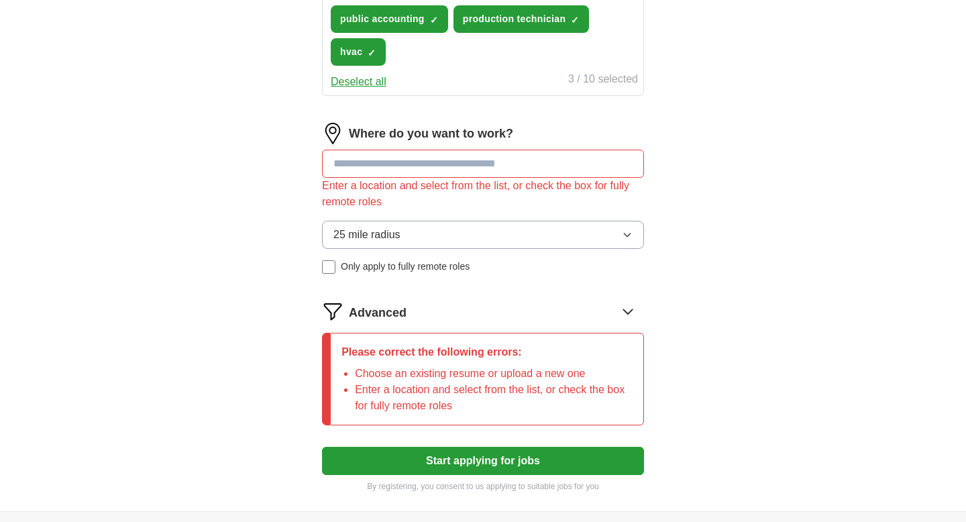 This screenshot has height=522, width=966. What do you see at coordinates (351, 52) in the screenshot?
I see `span: hvac` at bounding box center [351, 52].